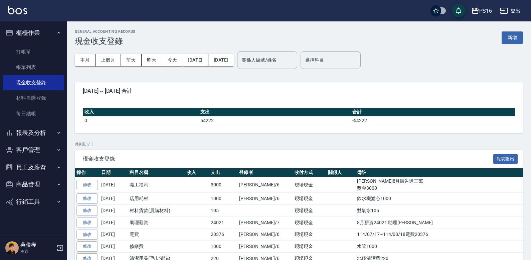 The image size is (531, 260). I want to click on div: PS16, so click(486, 11).